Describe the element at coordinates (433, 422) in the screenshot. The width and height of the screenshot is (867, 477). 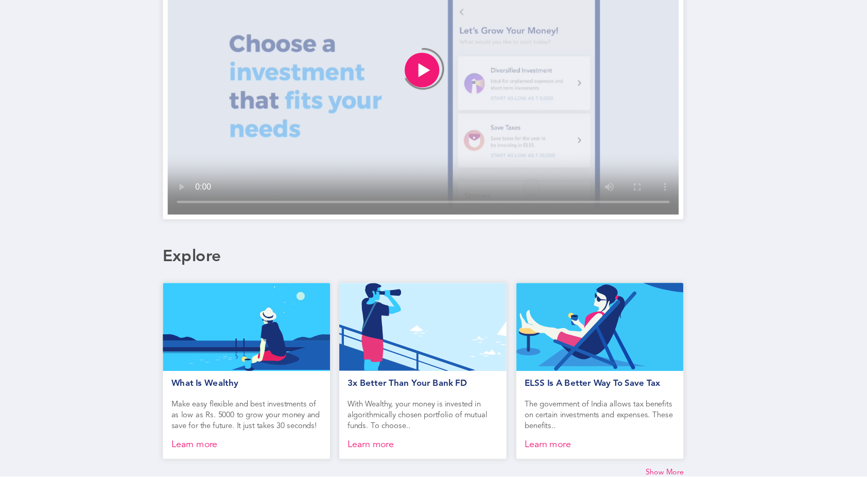
I see `p: With Wealthy, your money is invested in algorithmically chosen portfolio of mutual funds. To choo...` at that location.